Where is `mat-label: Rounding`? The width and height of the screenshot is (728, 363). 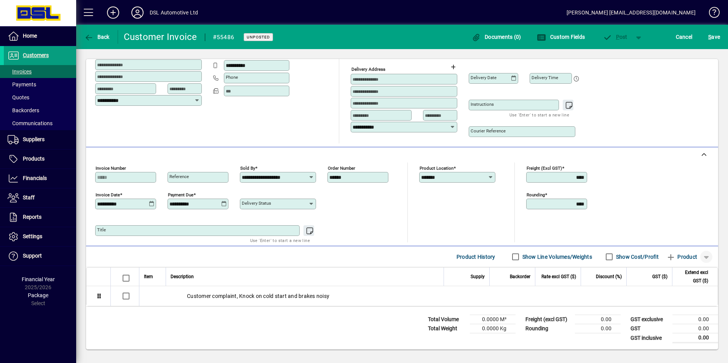 mat-label: Rounding is located at coordinates (536, 195).